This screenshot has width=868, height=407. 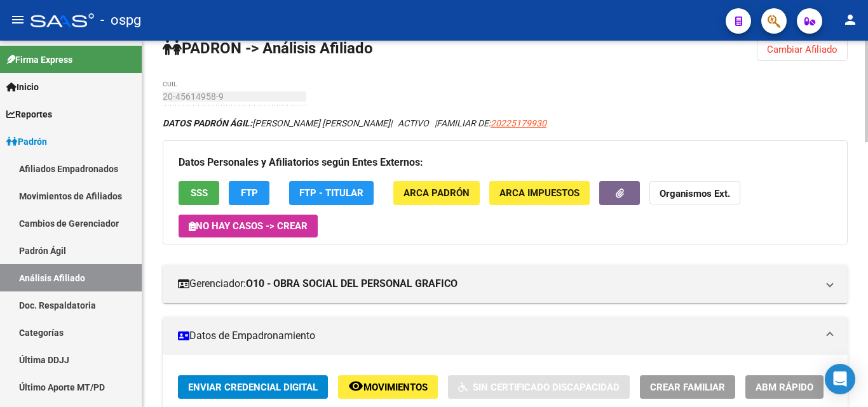 What do you see at coordinates (17, 20) in the screenshot?
I see `mat-icon: menu` at bounding box center [17, 20].